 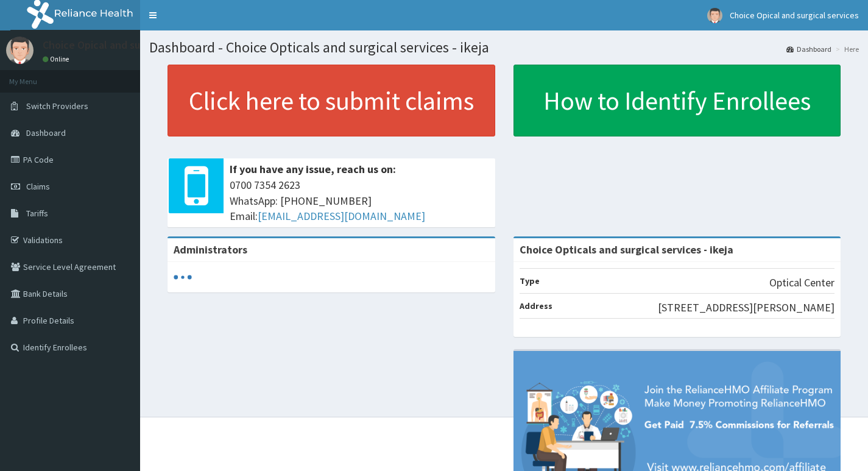 What do you see at coordinates (183, 278) in the screenshot?
I see `svg: audio-loading` at bounding box center [183, 278].